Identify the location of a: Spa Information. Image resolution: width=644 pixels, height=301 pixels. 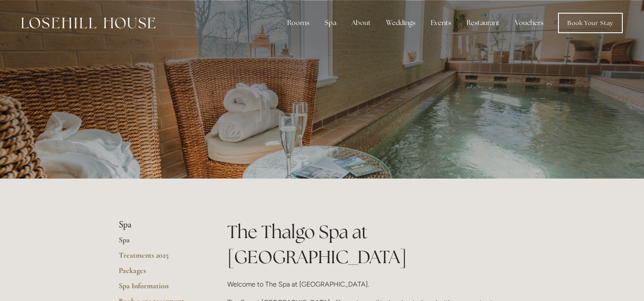
(159, 289).